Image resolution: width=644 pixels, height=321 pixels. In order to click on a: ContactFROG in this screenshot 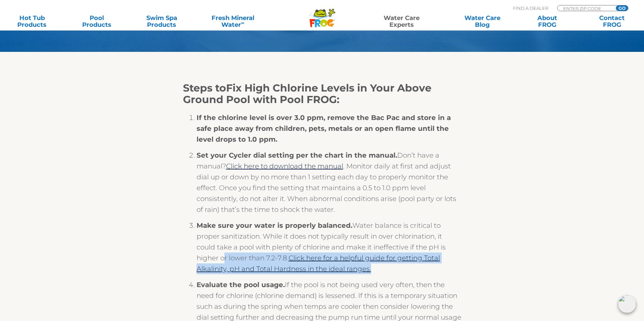, I will do `click(612, 22)`.